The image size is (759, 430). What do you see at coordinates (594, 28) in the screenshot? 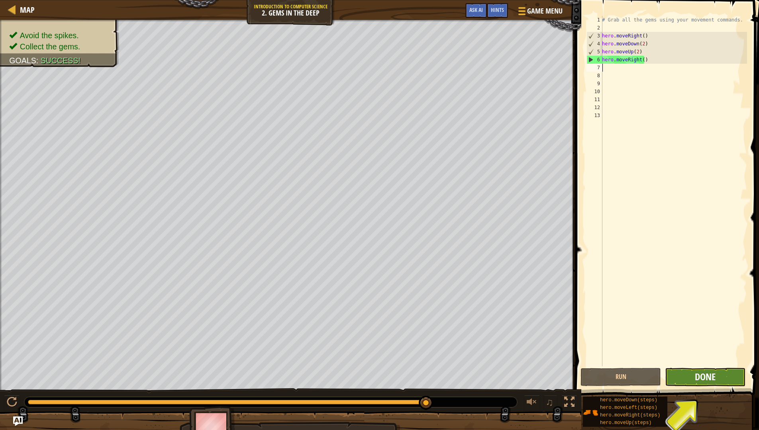
I see `div: 2` at bounding box center [594, 28].